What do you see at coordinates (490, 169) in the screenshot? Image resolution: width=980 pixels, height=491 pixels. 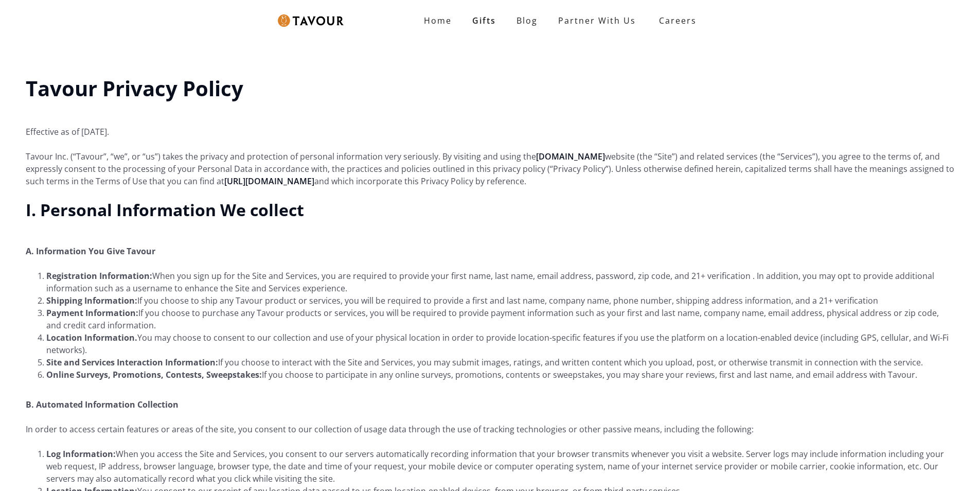 I see `p: Tavour Inc. (“Tavour”, “we”, or “us”) takes the privacy and protection of personal information ve...` at bounding box center [490, 169].